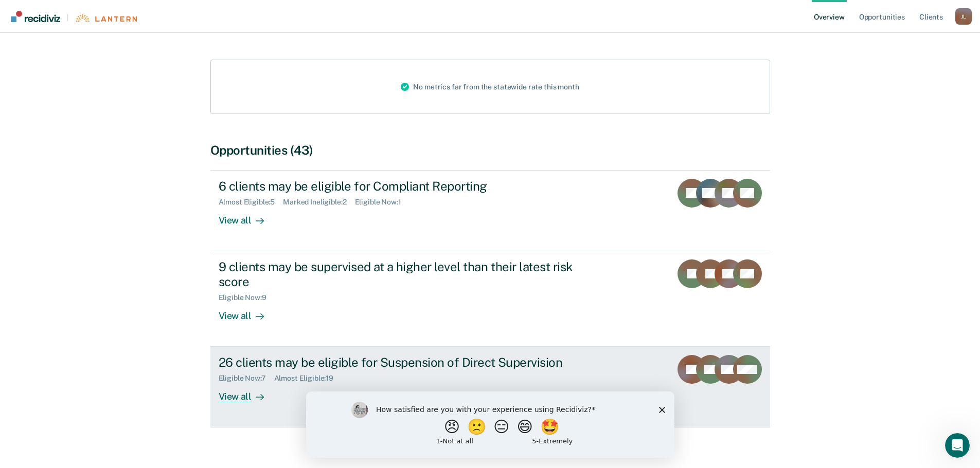 Image resolution: width=980 pixels, height=468 pixels. Describe the element at coordinates (490, 299) in the screenshot. I see `a: 9 clients may be supervised at a higher level than their latest risk scoreEligible Now:9View all` at that location.